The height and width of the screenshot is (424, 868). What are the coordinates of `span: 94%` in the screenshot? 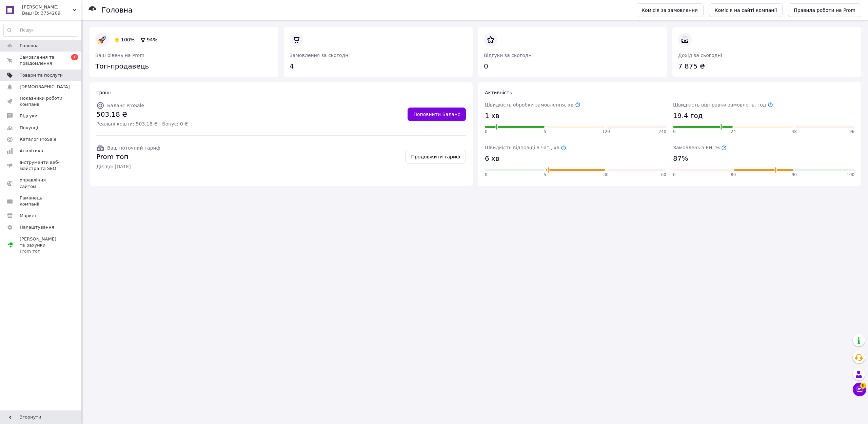 It's located at (152, 40).